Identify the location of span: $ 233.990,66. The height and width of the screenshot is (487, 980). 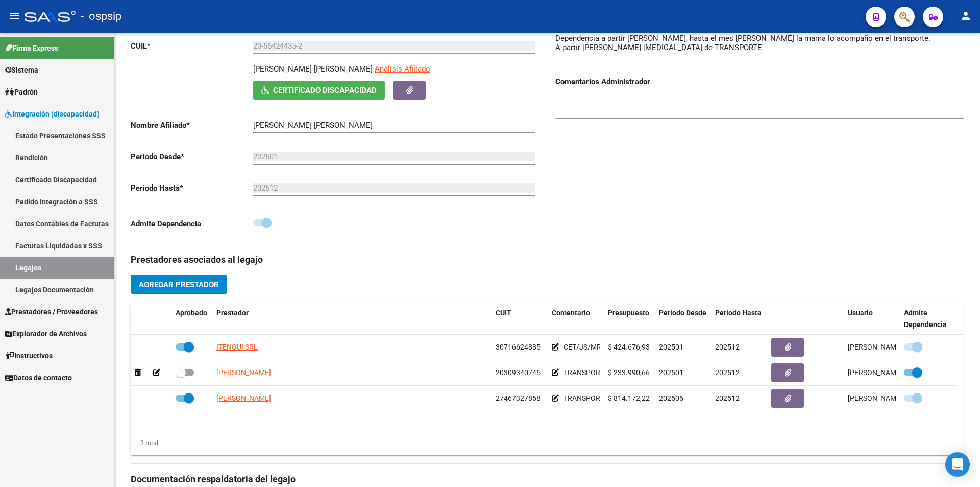
(629, 373).